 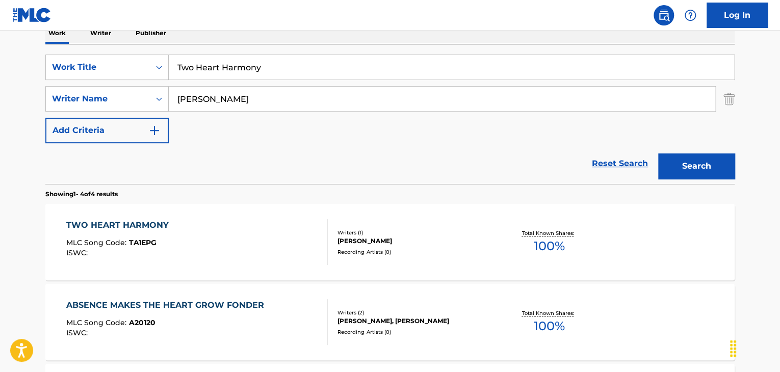 I want to click on p: Publisher, so click(x=151, y=33).